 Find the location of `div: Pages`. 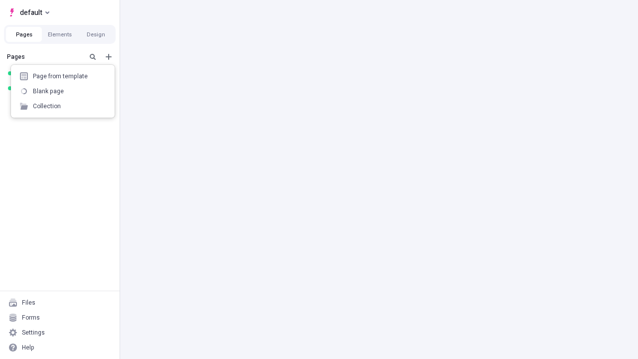

div: Pages is located at coordinates (45, 57).